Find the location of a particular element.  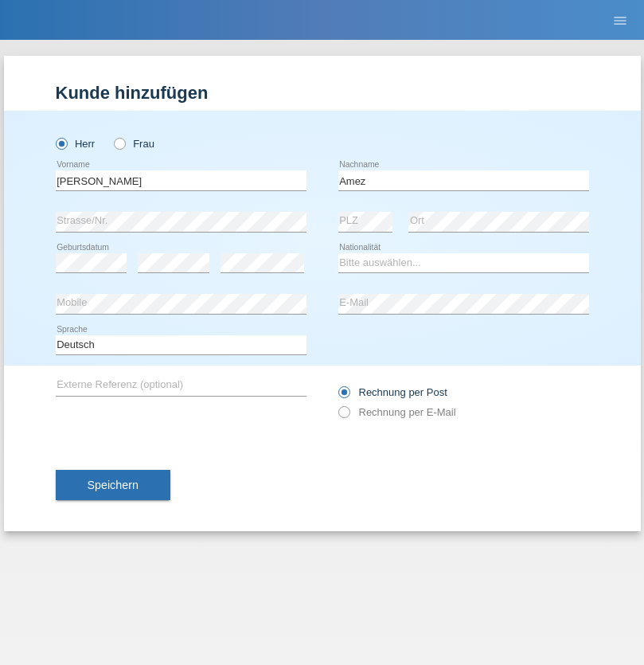

label: Rechnung per E-Mail is located at coordinates (398, 412).